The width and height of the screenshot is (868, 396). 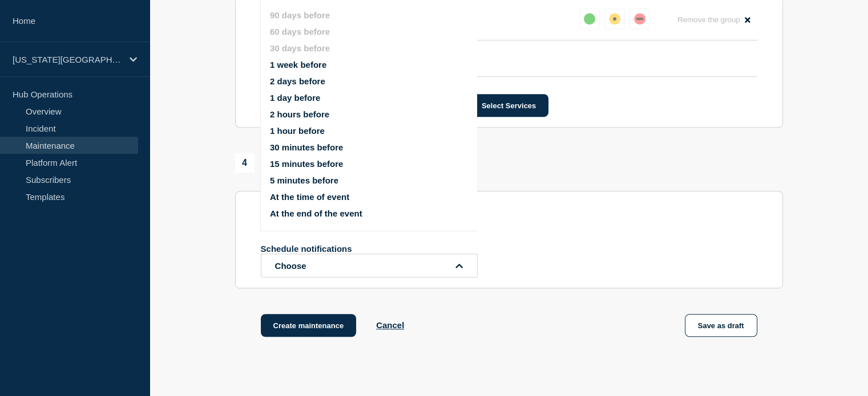 I want to click on button: 1 day before, so click(x=295, y=98).